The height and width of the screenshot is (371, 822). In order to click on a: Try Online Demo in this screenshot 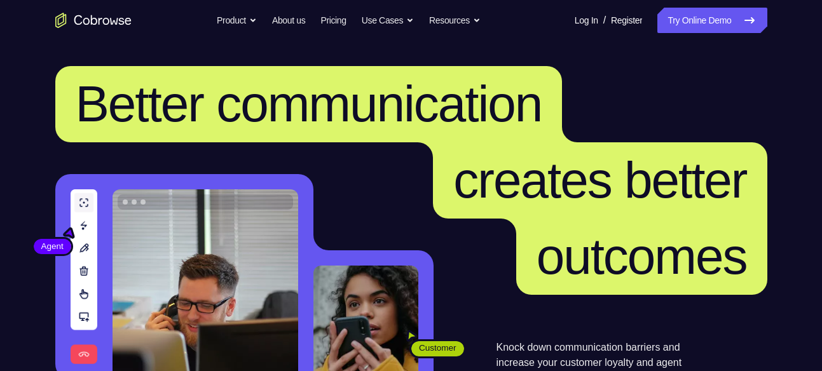, I will do `click(712, 20)`.